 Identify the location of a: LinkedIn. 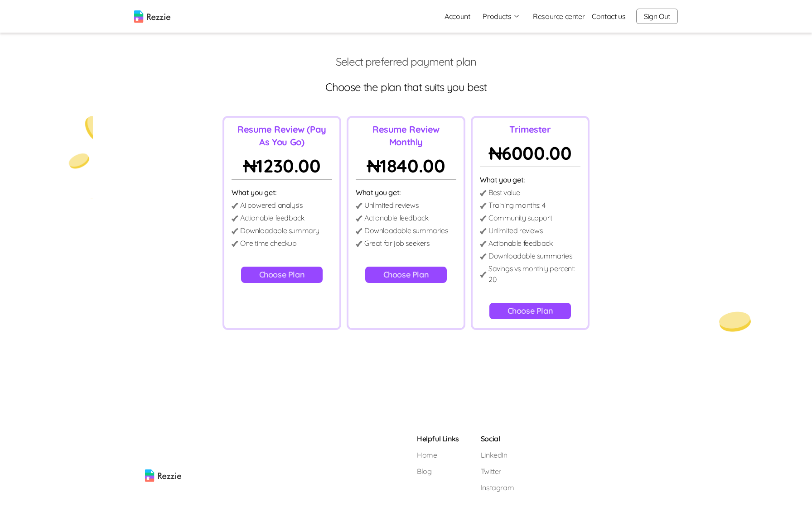
(497, 455).